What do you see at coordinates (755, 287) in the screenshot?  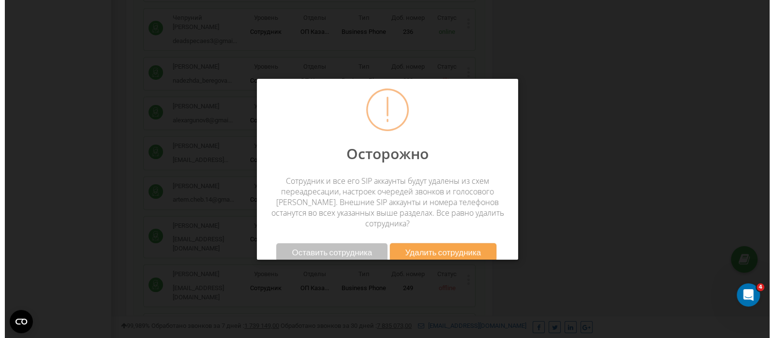 I see `span: 4` at bounding box center [755, 287].